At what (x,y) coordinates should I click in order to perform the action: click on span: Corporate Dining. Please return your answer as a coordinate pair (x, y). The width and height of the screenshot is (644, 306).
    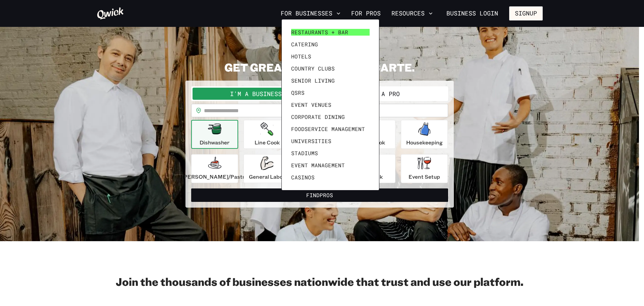
    Looking at the image, I should click on (318, 117).